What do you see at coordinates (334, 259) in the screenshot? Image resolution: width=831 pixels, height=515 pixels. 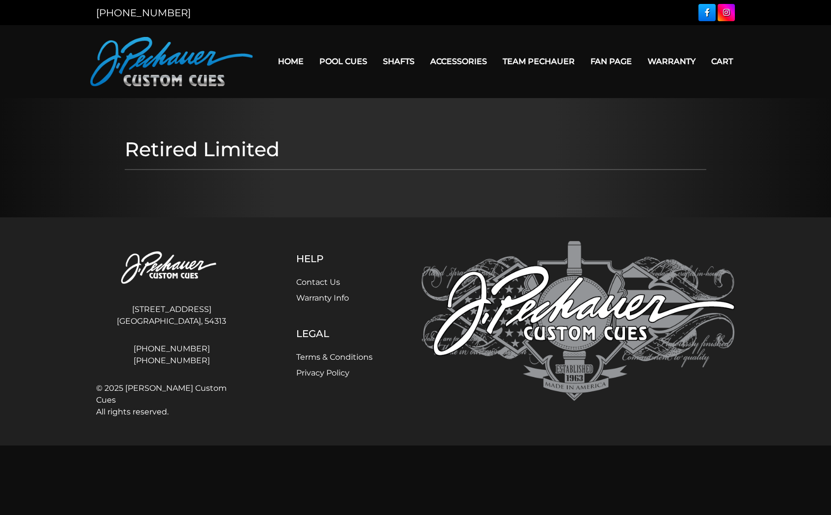 I see `h5: Help` at bounding box center [334, 259].